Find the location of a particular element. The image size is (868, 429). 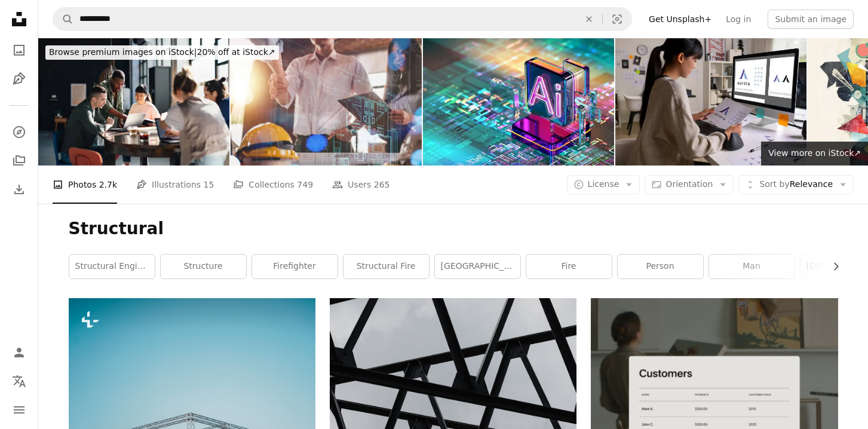

button: Language is located at coordinates (19, 382).